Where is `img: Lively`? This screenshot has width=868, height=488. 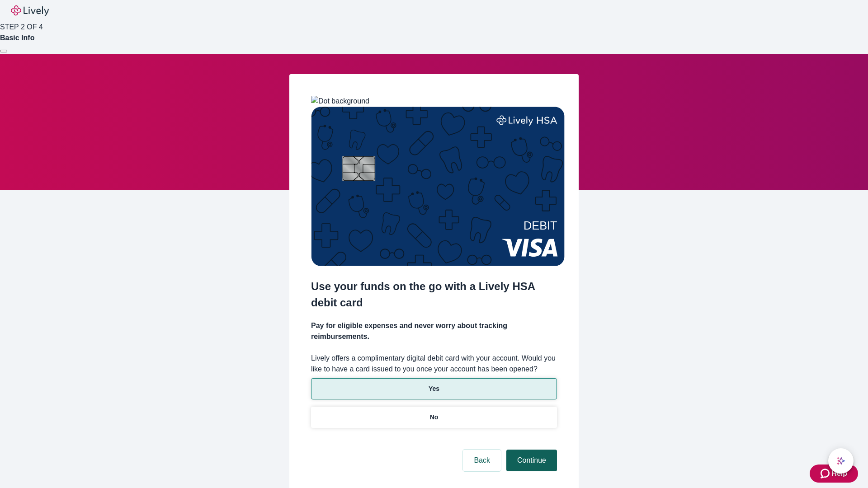
img: Lively is located at coordinates (30, 11).